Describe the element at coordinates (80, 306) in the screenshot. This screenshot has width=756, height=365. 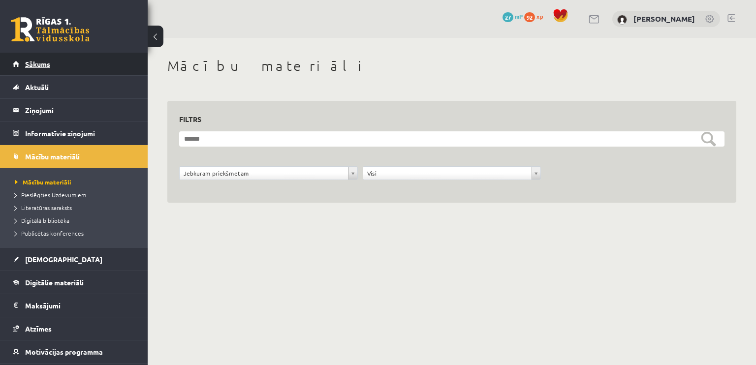
I see `legend: Maksājumi` at that location.